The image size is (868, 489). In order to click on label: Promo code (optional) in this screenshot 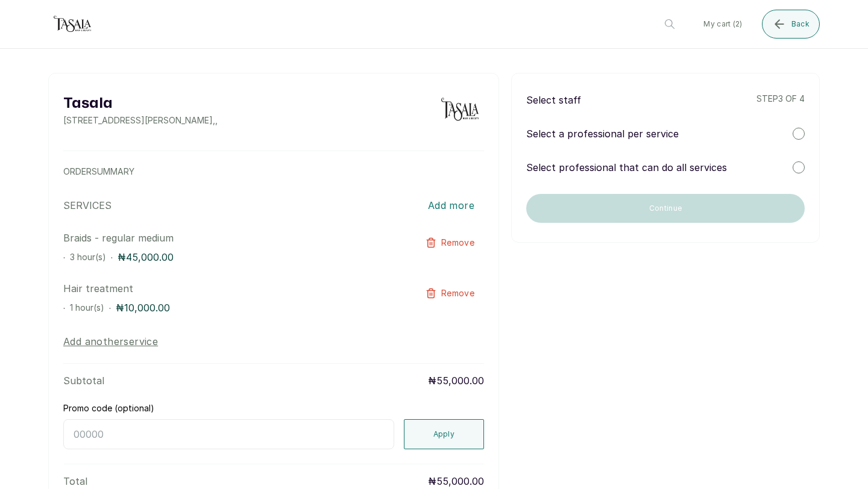, I will do `click(109, 409)`.